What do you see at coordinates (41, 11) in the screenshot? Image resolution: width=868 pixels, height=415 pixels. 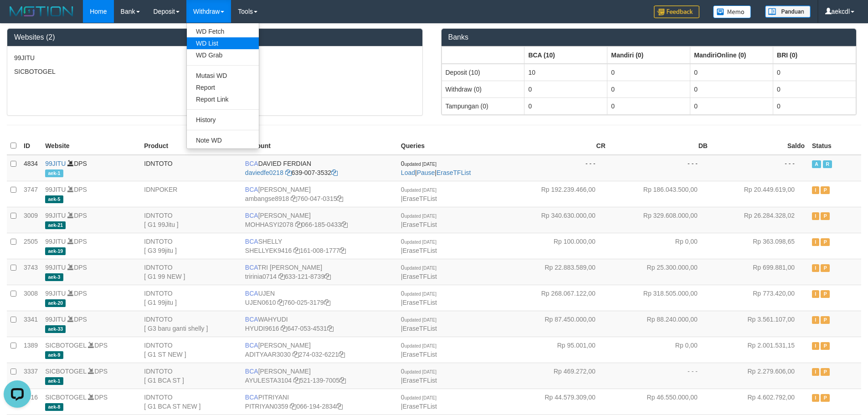 I see `img: MOTION_logo.png` at bounding box center [41, 11].